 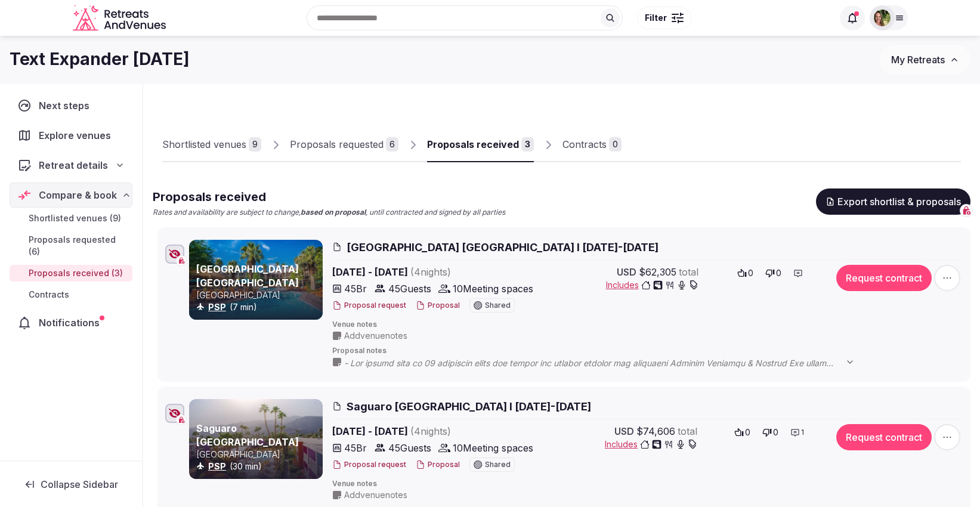 What do you see at coordinates (212, 145) in the screenshot?
I see `a: Shortlisted venues9` at bounding box center [212, 145].